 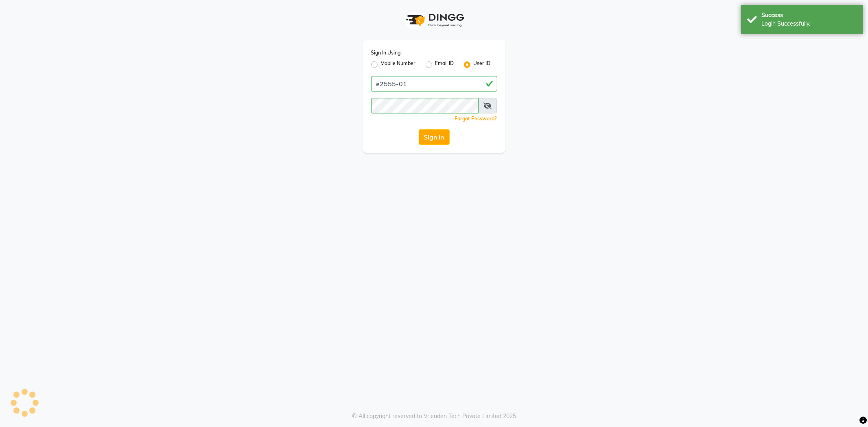 What do you see at coordinates (434, 137) in the screenshot?
I see `button: Sign In` at bounding box center [434, 137].